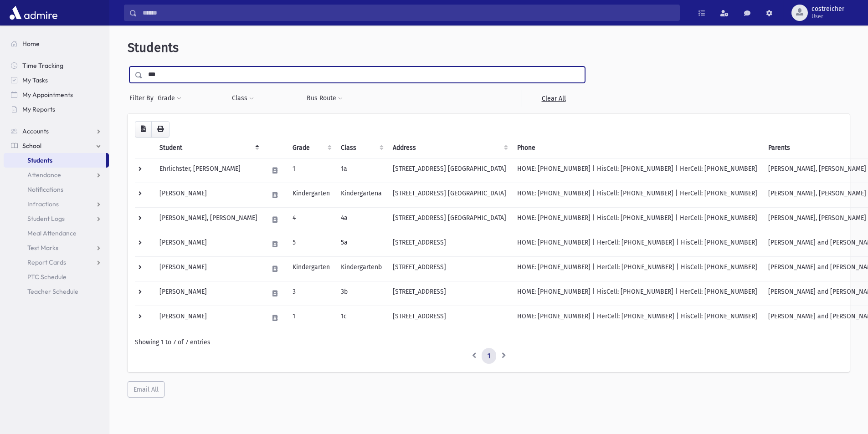 Image resolution: width=868 pixels, height=434 pixels. Describe the element at coordinates (361, 269) in the screenshot. I see `td: Kindergartenb` at that location.